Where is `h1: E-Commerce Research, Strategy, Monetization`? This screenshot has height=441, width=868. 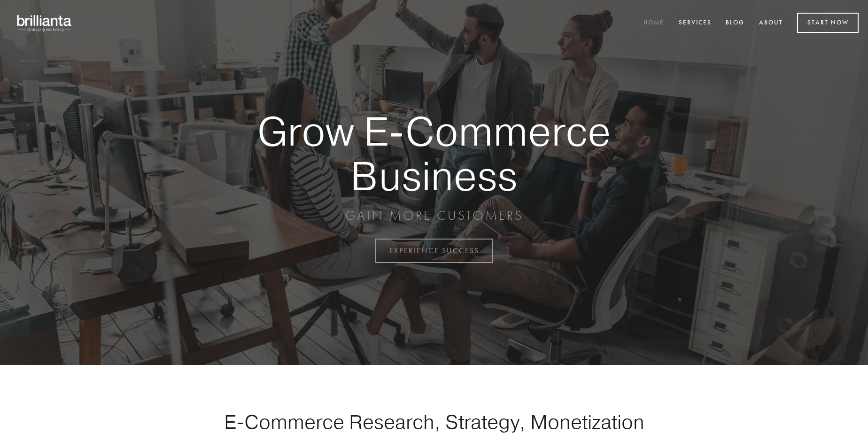 h1: E-Commerce Research, Strategy, Monetization is located at coordinates (434, 422).